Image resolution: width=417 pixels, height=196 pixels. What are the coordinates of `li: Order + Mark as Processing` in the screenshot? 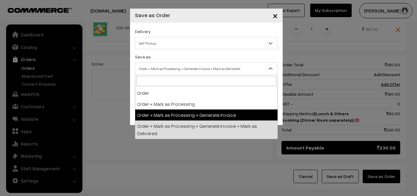 It's located at (206, 104).